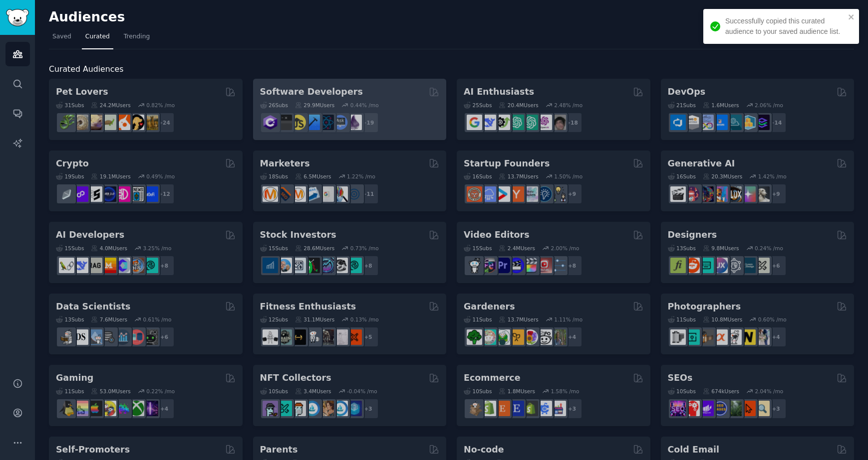 This screenshot has height=460, width=868. Describe the element at coordinates (785, 27) in the screenshot. I see `div: Successfully copied this curated audience to your saved audience list.` at that location.